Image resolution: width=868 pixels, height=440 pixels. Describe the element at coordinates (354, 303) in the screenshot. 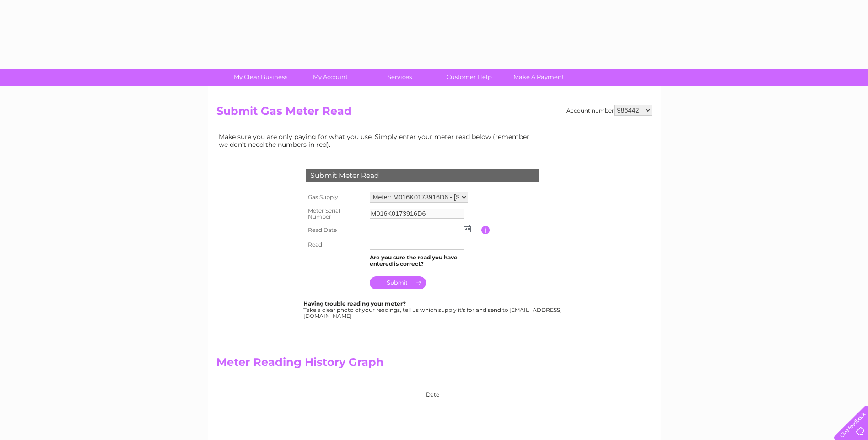

I see `b: Having trouble reading your meter?` at that location.